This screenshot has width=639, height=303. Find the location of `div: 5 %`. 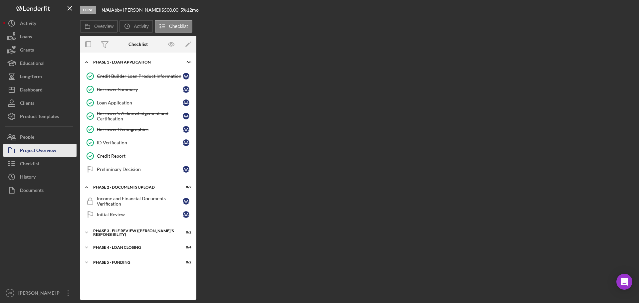

div: 5 % is located at coordinates (183, 10).